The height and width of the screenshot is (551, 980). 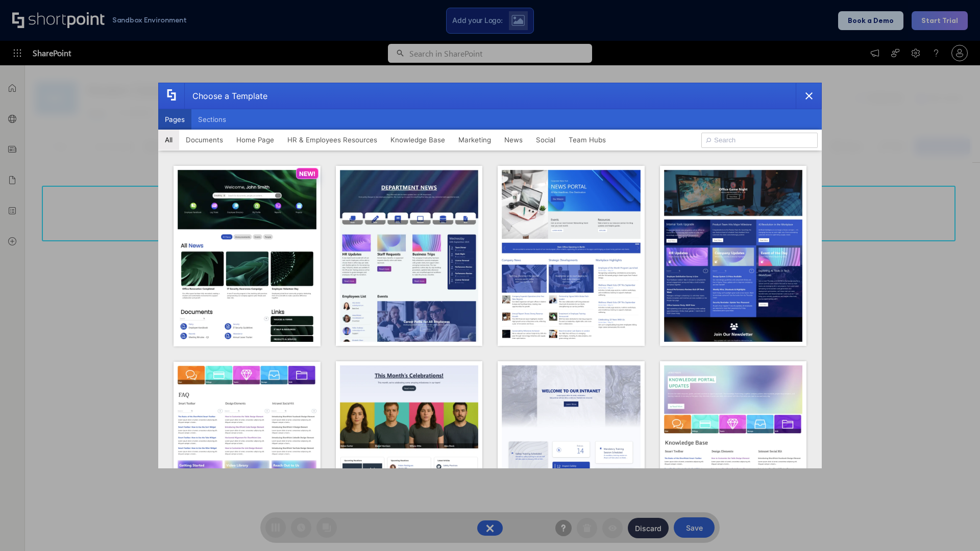 What do you see at coordinates (474, 140) in the screenshot?
I see `button: Marketing` at bounding box center [474, 140].